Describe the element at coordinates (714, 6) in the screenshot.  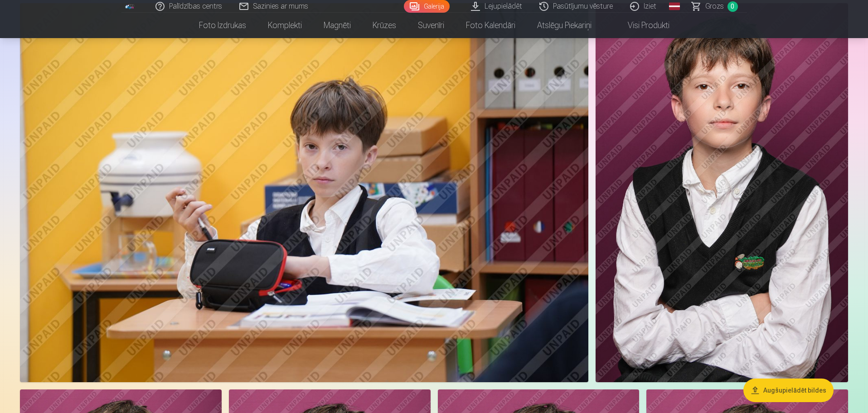
I see `span: Grozs` at that location.